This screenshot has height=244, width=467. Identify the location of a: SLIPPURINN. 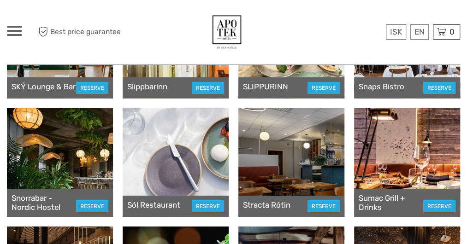
(266, 87).